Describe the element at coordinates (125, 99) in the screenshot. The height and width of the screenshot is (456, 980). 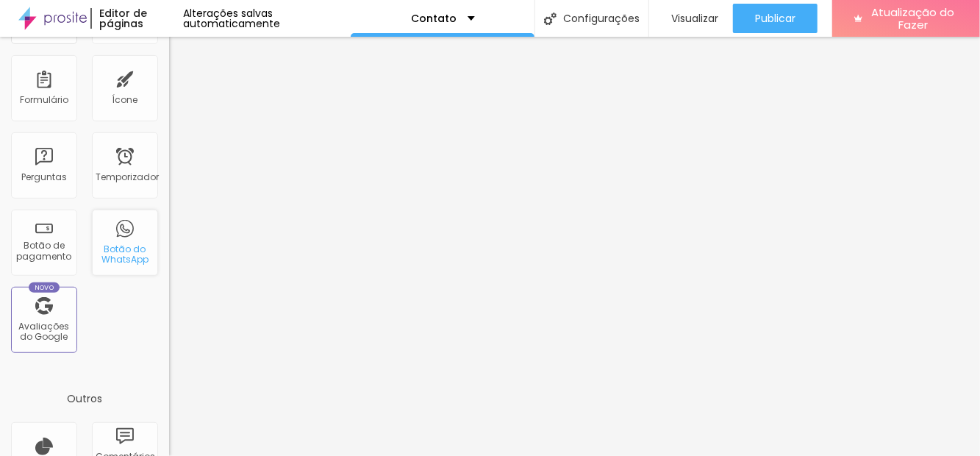
I see `font: Ícone` at that location.